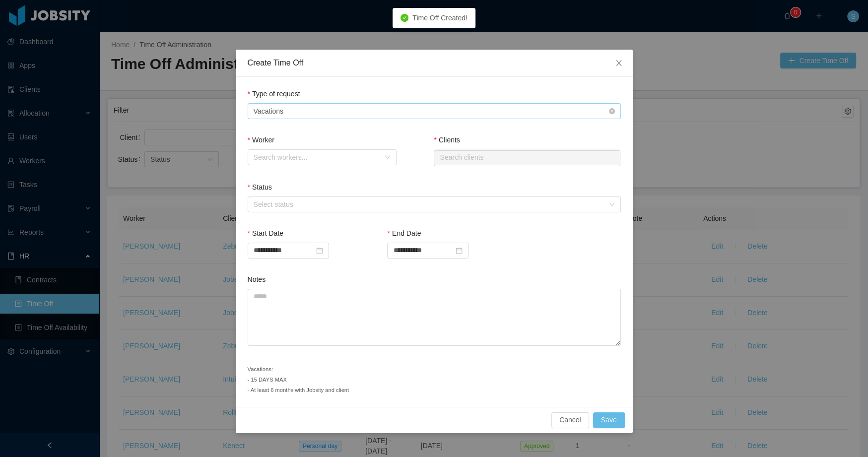  I want to click on i: icon: check-circle, so click(405, 18).